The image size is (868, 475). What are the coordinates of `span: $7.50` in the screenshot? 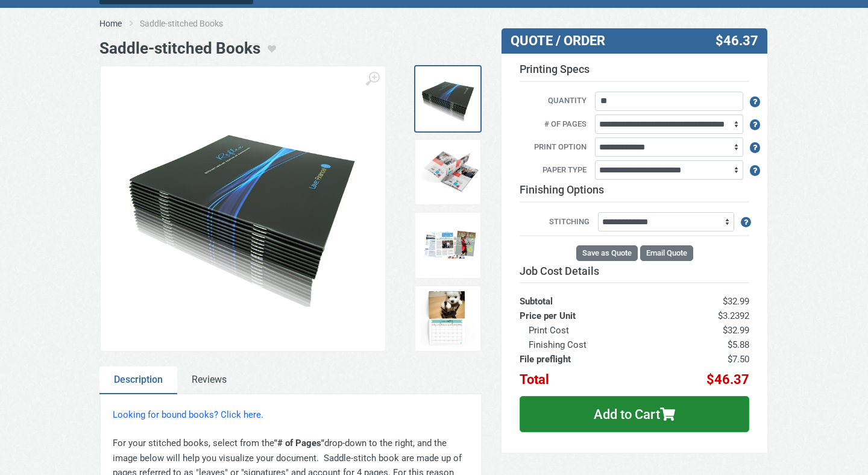 It's located at (738, 360).